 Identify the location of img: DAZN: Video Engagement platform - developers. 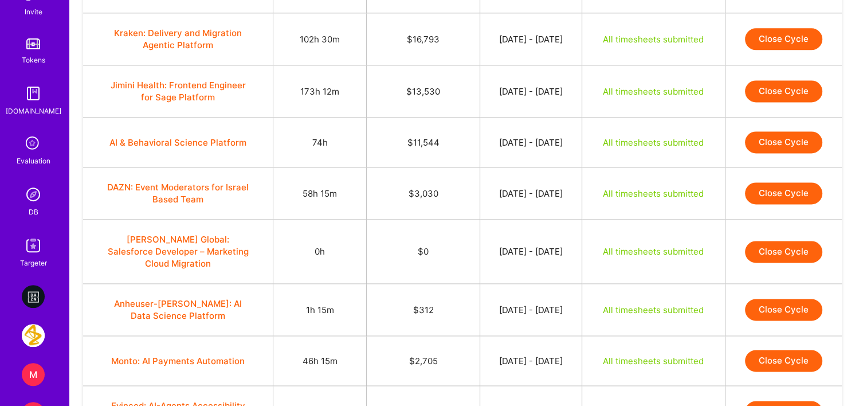
(33, 296).